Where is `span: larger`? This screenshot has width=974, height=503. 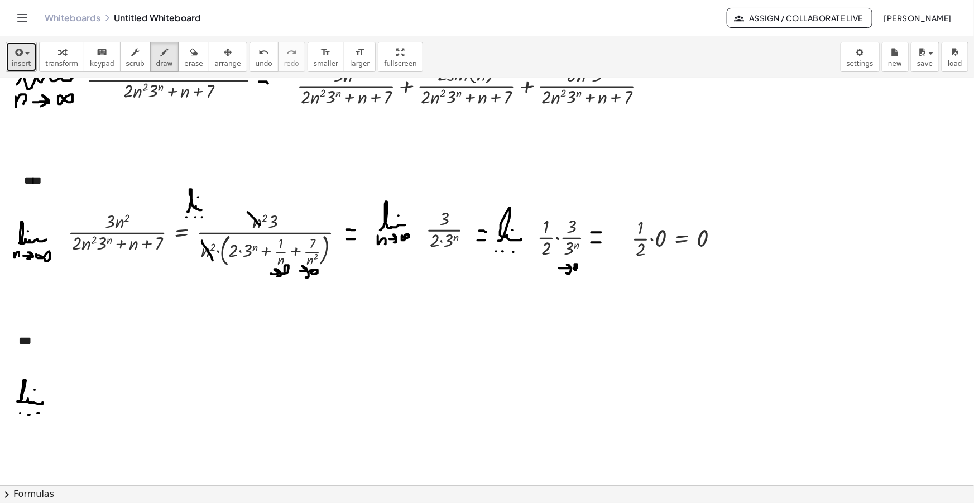
span: larger is located at coordinates (359, 64).